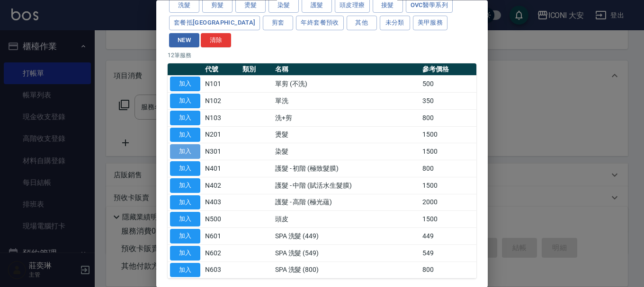 Image resolution: width=644 pixels, height=287 pixels. Describe the element at coordinates (221, 135) in the screenshot. I see `td: N201` at that location.